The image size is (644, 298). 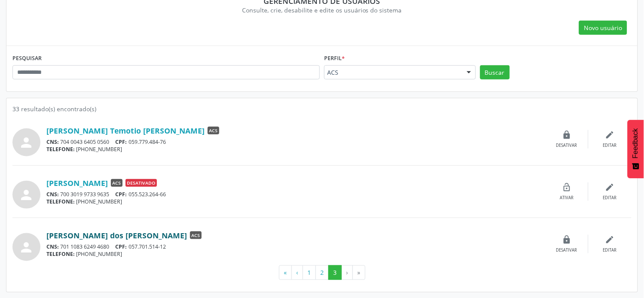 What do you see at coordinates (495, 73) in the screenshot?
I see `button: Buscar` at bounding box center [495, 73].